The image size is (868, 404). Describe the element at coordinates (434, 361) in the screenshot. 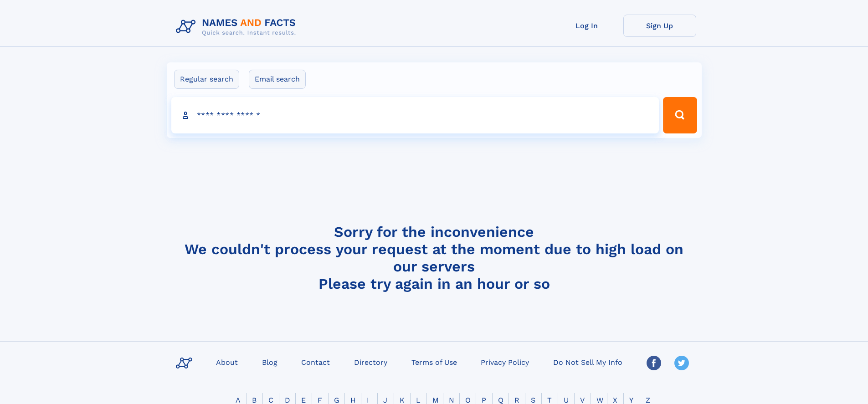

I see `a: Terms of Use` at that location.